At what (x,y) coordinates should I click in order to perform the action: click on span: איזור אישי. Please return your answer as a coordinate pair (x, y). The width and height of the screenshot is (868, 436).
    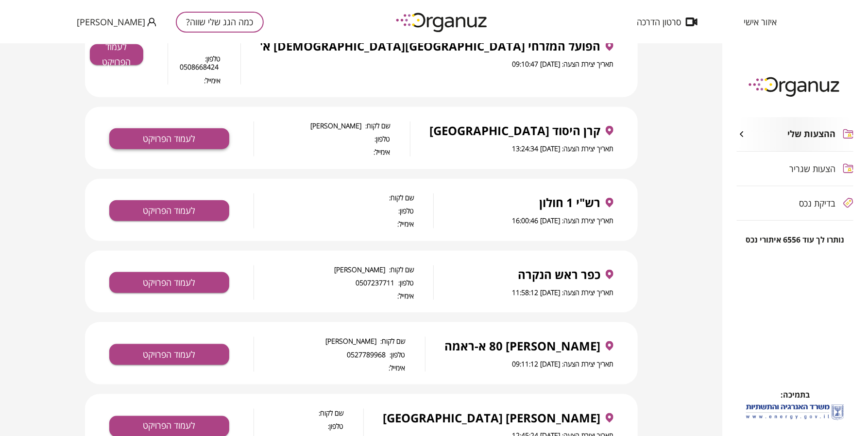
    Looking at the image, I should click on (760, 22).